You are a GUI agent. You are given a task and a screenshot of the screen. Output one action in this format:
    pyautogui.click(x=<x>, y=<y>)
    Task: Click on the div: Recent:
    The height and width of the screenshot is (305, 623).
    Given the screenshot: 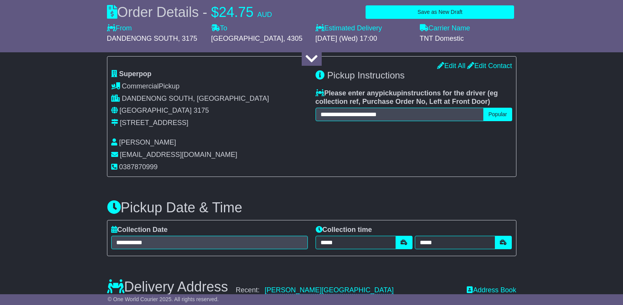 What is the action you would take?
    pyautogui.click(x=347, y=290)
    